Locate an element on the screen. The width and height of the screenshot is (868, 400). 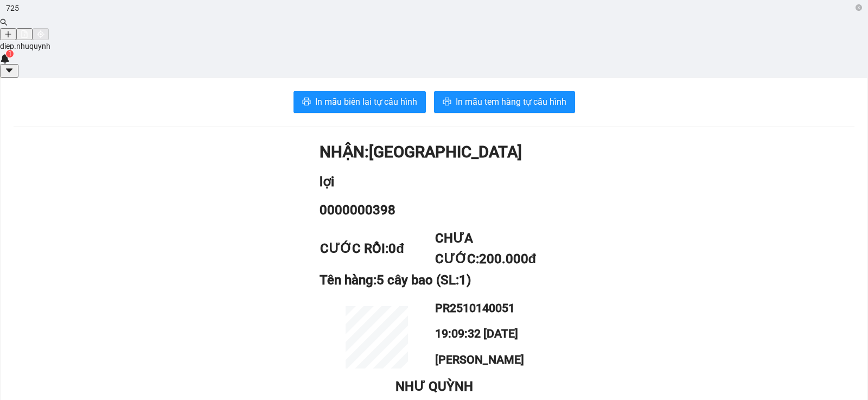
span: caret-down is located at coordinates (9, 71).